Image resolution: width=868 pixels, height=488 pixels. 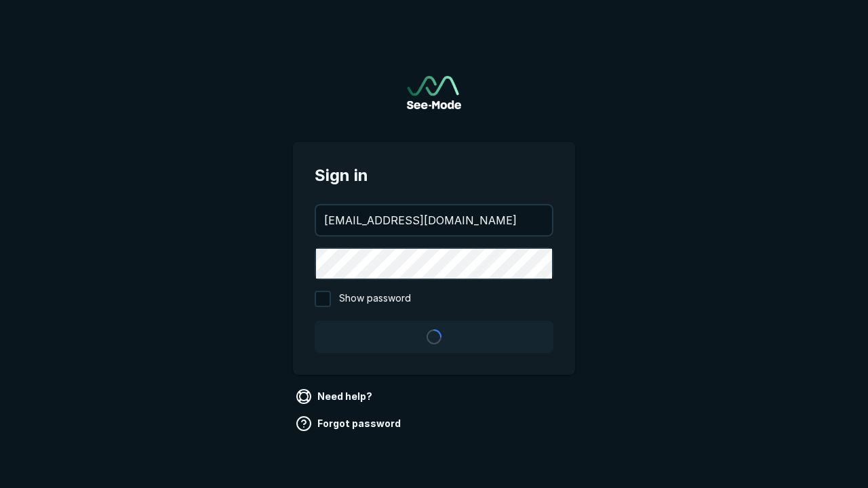 I want to click on a: Need help?, so click(x=335, y=396).